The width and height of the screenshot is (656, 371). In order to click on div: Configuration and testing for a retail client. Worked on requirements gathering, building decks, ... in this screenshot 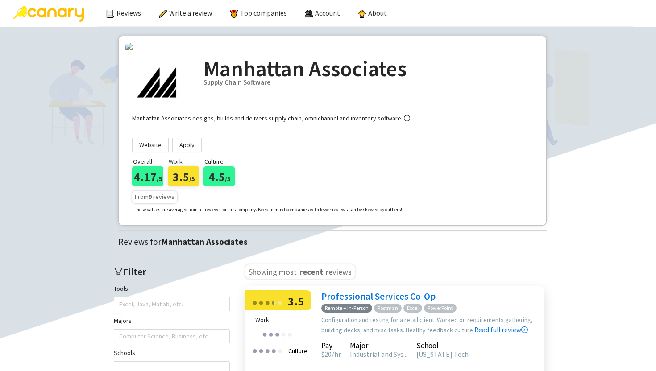, I will do `click(431, 325)`.